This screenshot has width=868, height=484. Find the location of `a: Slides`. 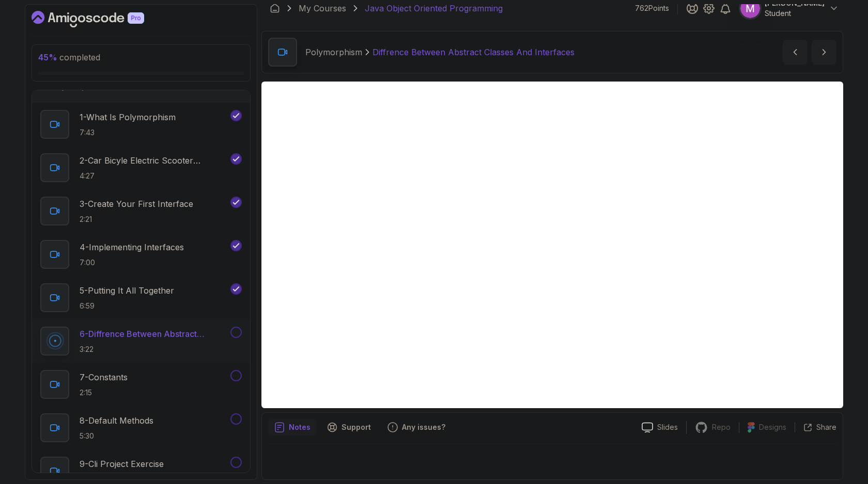

a: Slides is located at coordinates (659, 428).